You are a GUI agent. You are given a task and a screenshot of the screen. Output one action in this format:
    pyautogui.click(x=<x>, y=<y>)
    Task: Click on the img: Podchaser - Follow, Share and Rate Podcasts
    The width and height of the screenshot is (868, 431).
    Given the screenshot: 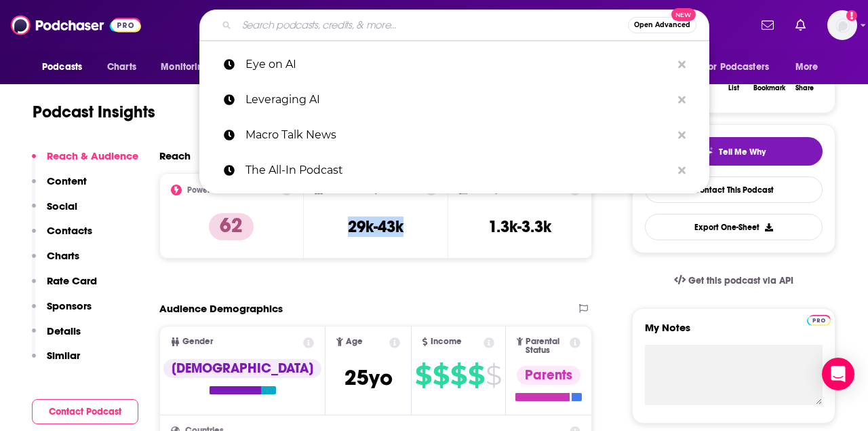 What is the action you would take?
    pyautogui.click(x=76, y=25)
    